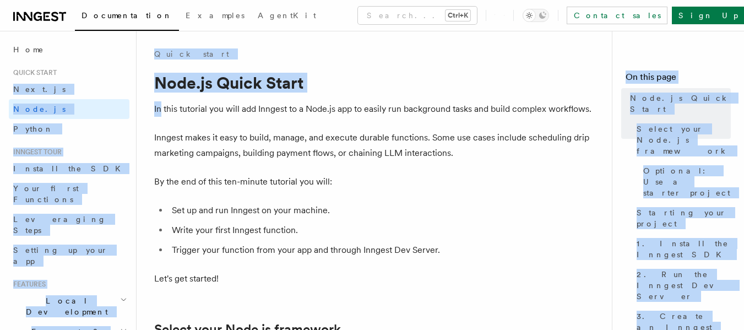  Describe the element at coordinates (375, 182) in the screenshot. I see `p: By the end of this ten-minute tutorial you will:` at that location.